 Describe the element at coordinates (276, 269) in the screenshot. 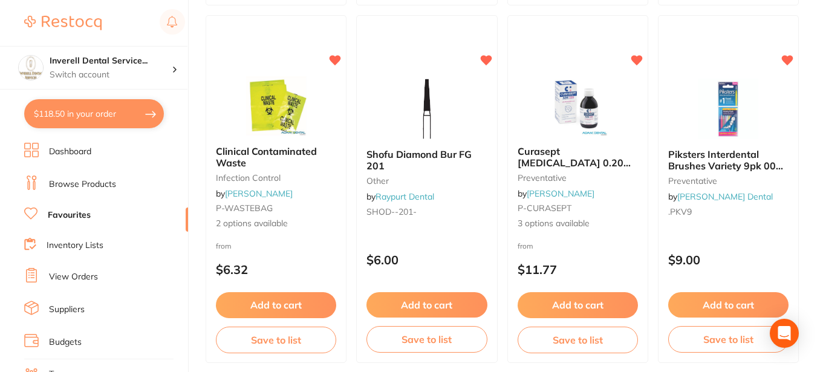

I see `p: $6.32` at that location.